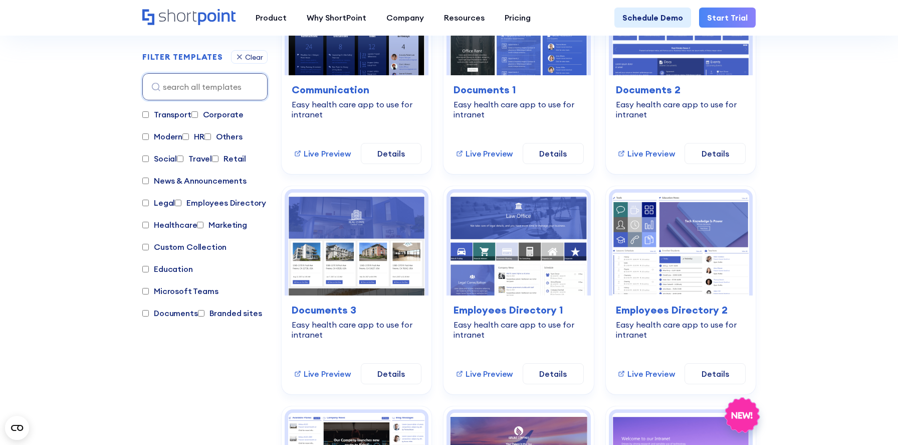 The height and width of the screenshot is (445, 898). I want to click on input: Corporate, so click(194, 114).